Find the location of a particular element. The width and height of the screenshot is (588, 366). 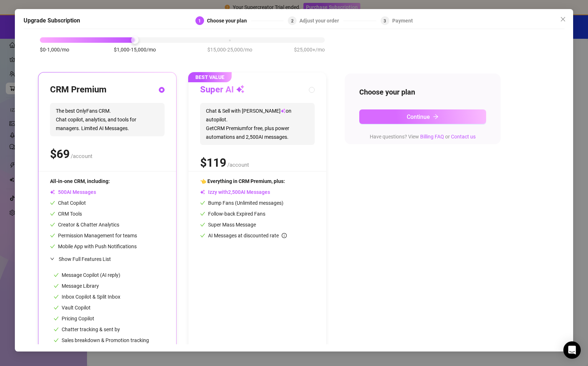

span: Message Copilot (AI reply) is located at coordinates (87, 275).